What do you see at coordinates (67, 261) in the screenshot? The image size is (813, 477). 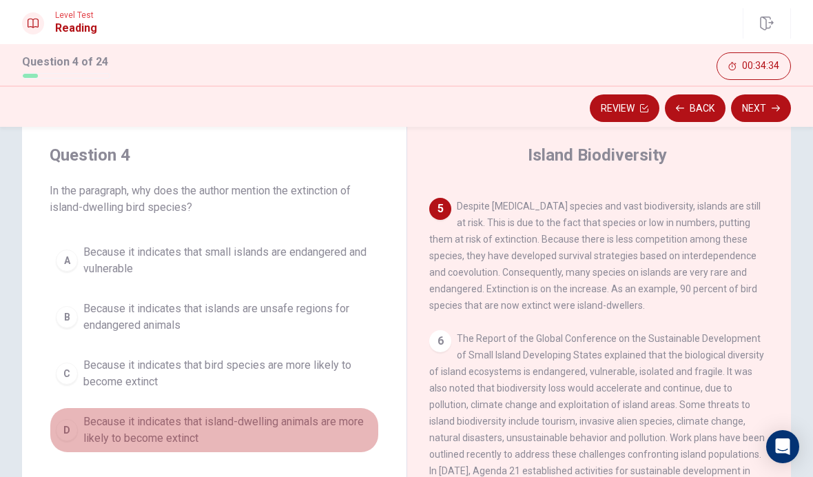 I see `div: A` at bounding box center [67, 261].